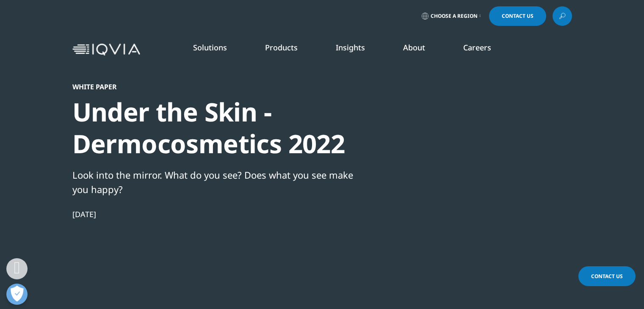 Image resolution: width=644 pixels, height=309 pixels. What do you see at coordinates (17, 294) in the screenshot?
I see `button: Open Preferences` at bounding box center [17, 294].